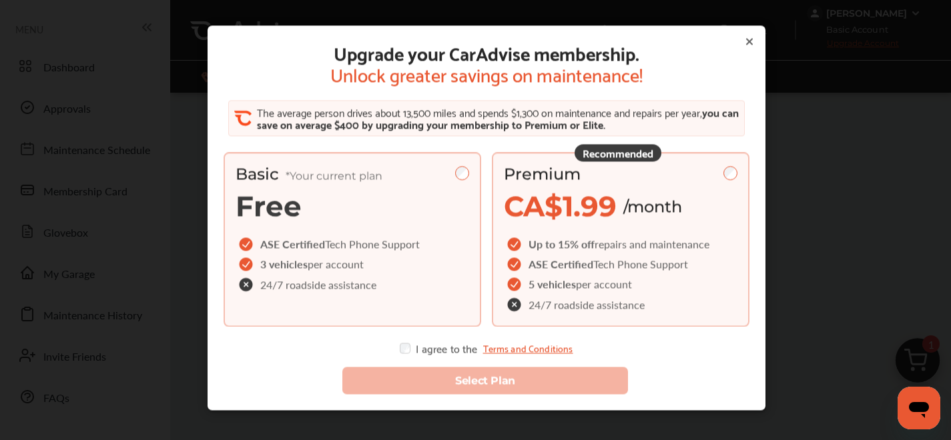 This screenshot has height=440, width=951. What do you see at coordinates (542, 174) in the screenshot?
I see `span: Premium` at bounding box center [542, 174].